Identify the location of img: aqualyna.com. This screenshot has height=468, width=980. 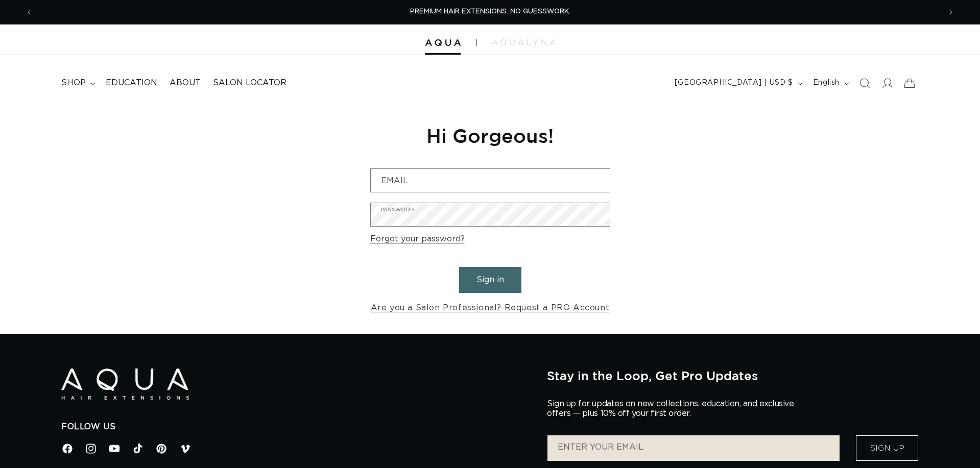
(523, 43).